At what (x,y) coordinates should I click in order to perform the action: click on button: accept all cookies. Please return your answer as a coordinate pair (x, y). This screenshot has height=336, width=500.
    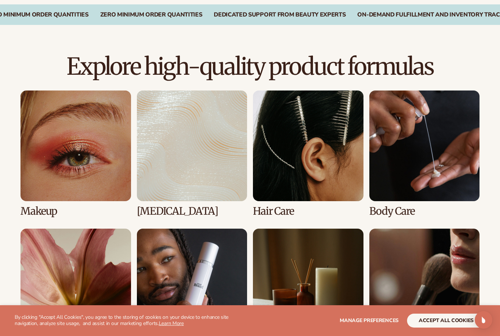
    Looking at the image, I should click on (446, 320).